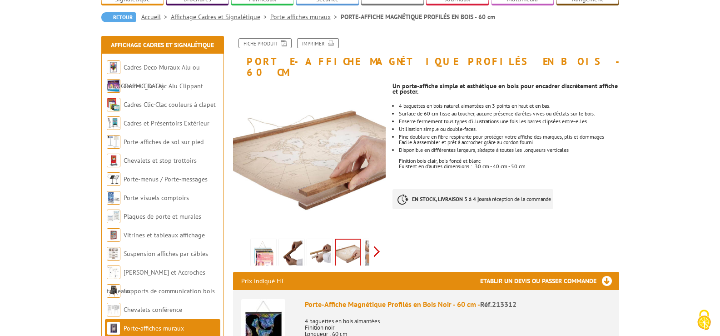 Image resolution: width=720 pixels, height=336 pixels. What do you see at coordinates (509, 155) in the screenshot?
I see `p: Disponible en différentes largeurs, s’adapte à toutes les longueurs verticales Finition bois clai...` at bounding box center [509, 155].